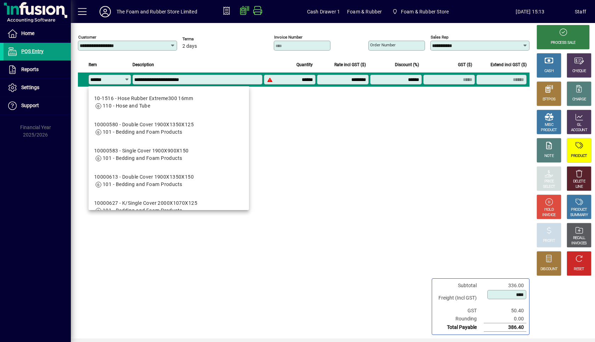 The image size is (595, 342). What do you see at coordinates (549, 125) in the screenshot?
I see `div: MISC` at bounding box center [549, 125].